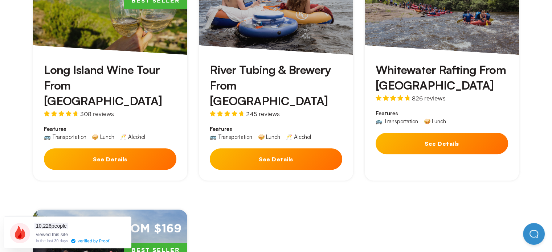  What do you see at coordinates (52, 235) in the screenshot?
I see `span: viewed this site` at bounding box center [52, 235].